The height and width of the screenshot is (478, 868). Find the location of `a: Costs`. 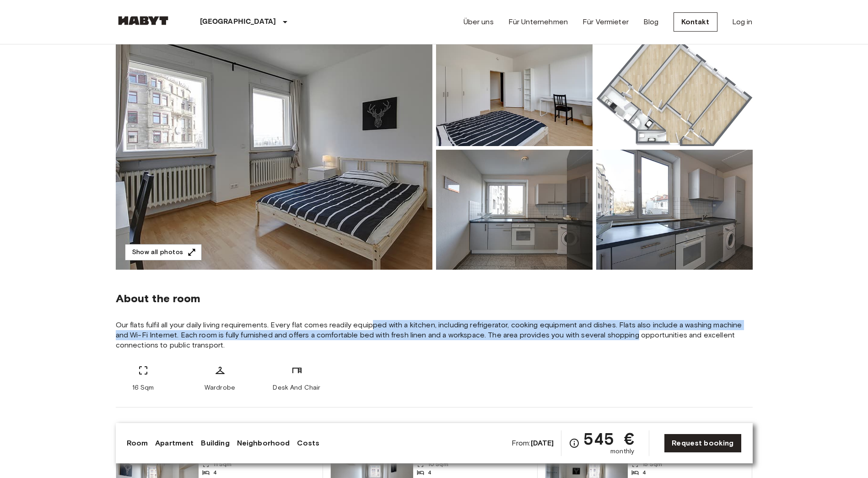

a: Costs is located at coordinates (308, 443).